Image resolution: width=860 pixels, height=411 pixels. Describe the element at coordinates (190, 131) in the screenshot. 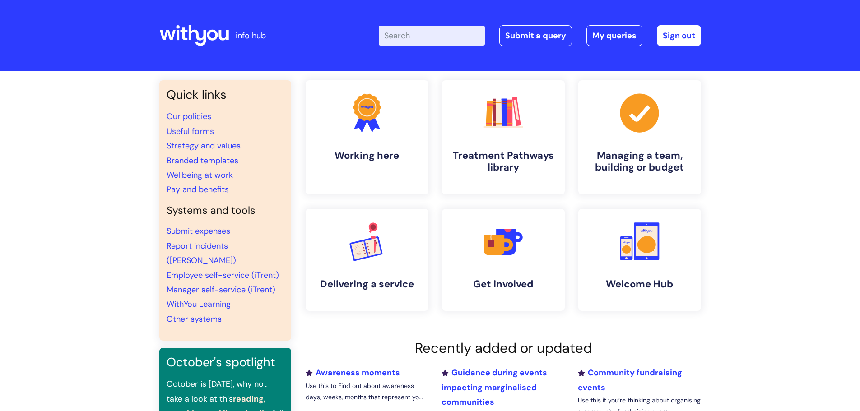

I see `a: Useful forms` at that location.